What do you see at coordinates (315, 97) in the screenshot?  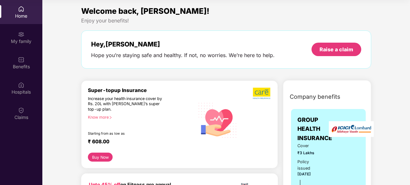 I see `span: Company benefits` at bounding box center [315, 97].